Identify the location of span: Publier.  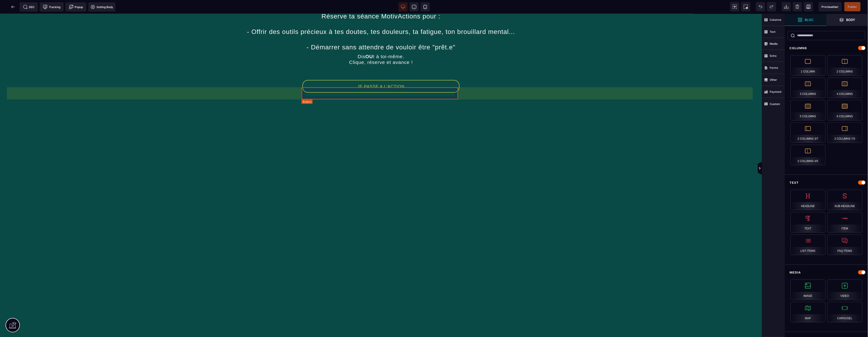
(852, 7).